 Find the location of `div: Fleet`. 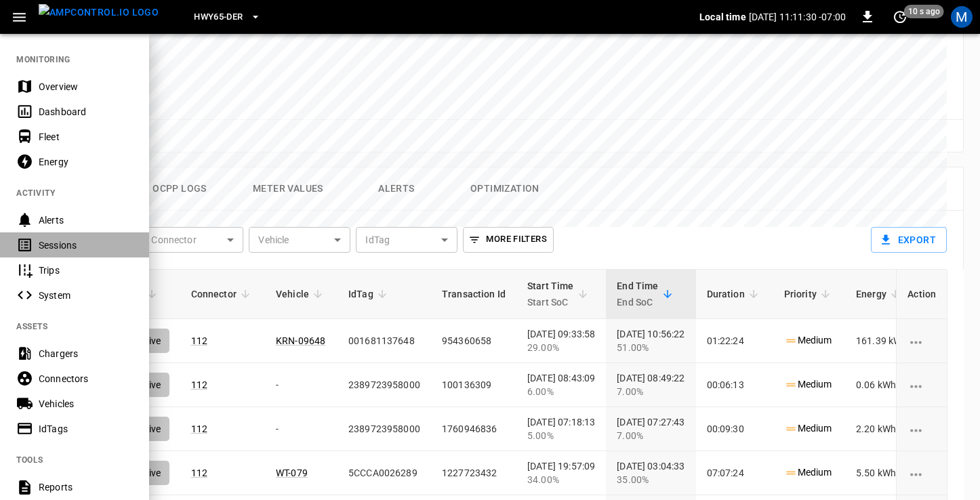

div: Fleet is located at coordinates (85, 137).